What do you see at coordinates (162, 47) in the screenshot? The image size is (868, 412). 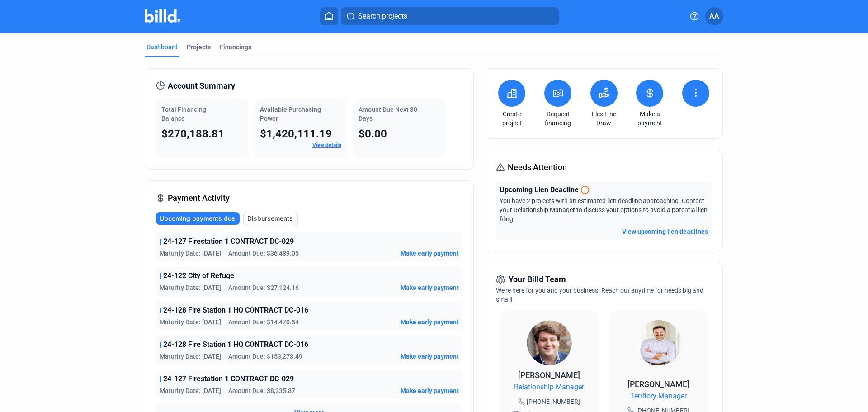 I see `div: Dashboard` at bounding box center [162, 47].